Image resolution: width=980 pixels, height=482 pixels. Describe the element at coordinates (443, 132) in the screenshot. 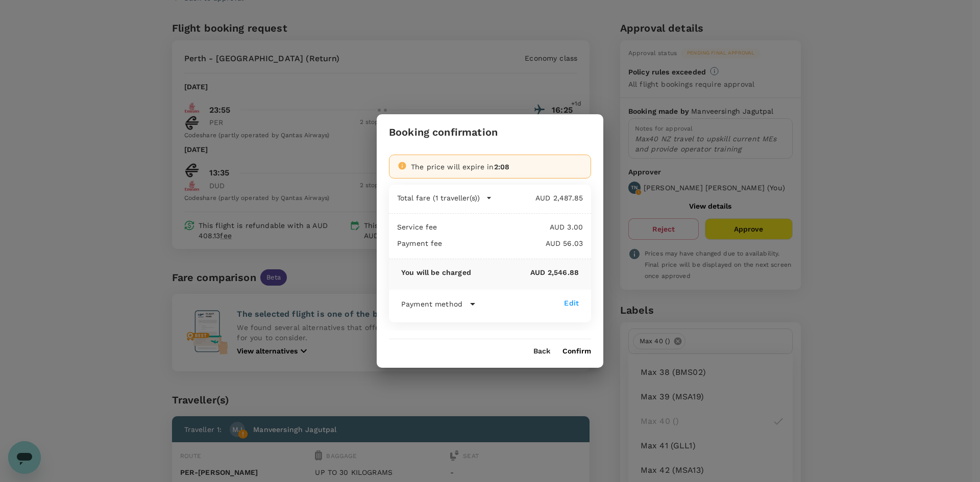

I see `h3: Booking confirmation` at that location.